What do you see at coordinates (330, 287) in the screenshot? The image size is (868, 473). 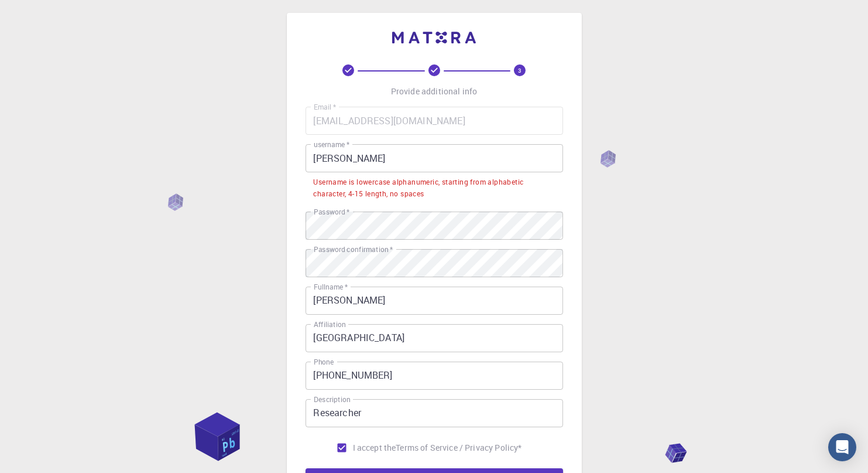 I see `label: Fullname` at bounding box center [330, 287].